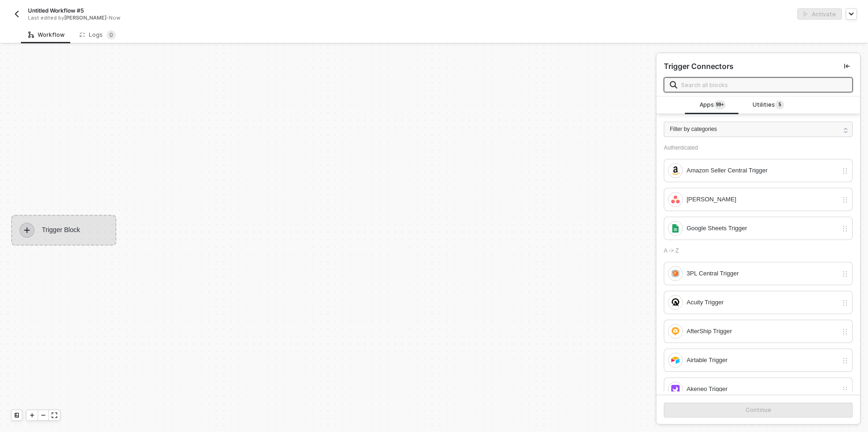 The height and width of the screenshot is (432, 868). I want to click on span: Filter by categories, so click(693, 129).